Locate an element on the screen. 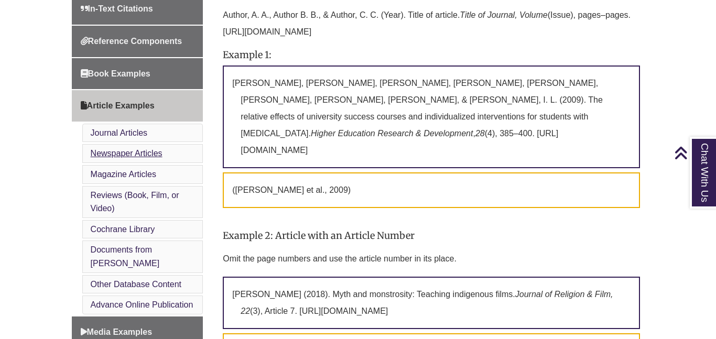  p: Omit the page numbers and use the article number in its place. is located at coordinates (431, 259).